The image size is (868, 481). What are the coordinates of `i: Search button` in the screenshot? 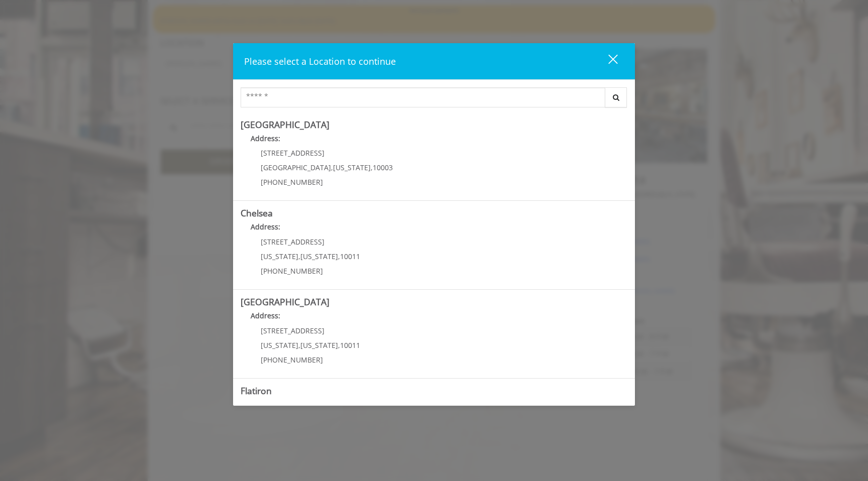 It's located at (616, 98).